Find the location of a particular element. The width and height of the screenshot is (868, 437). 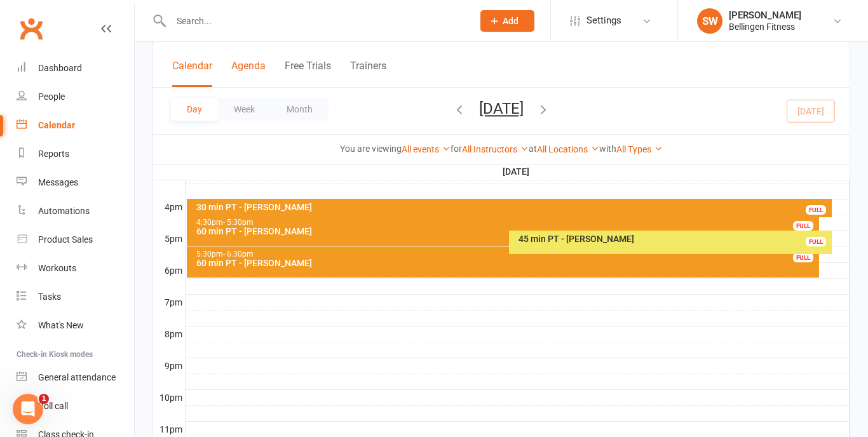

a: Clubworx is located at coordinates (31, 29).